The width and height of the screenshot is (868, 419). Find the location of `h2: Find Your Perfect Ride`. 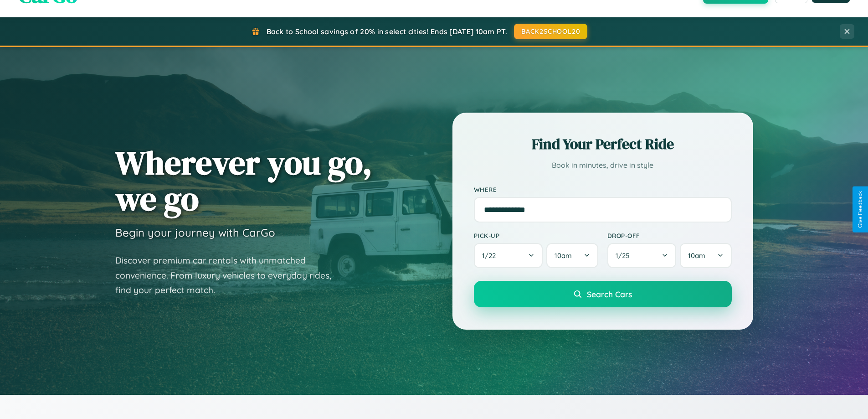

h2: Find Your Perfect Ride is located at coordinates (603, 144).